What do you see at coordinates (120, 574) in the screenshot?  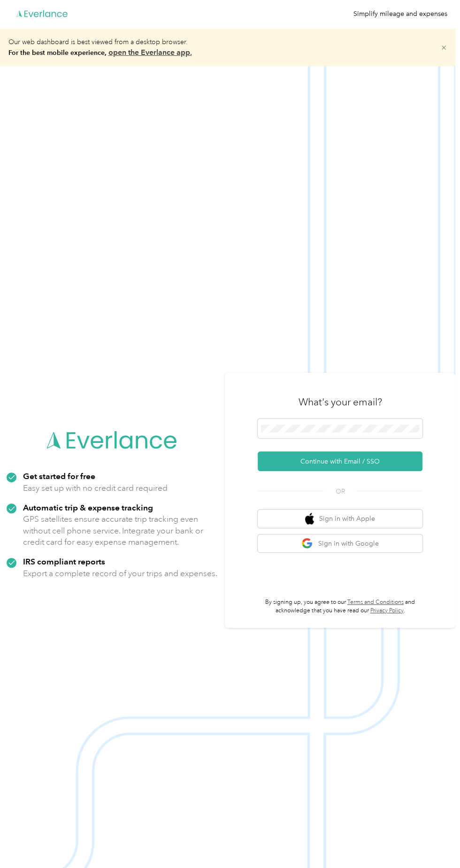 I see `p: Export a complete record of your trips and expenses.` at bounding box center [120, 574].